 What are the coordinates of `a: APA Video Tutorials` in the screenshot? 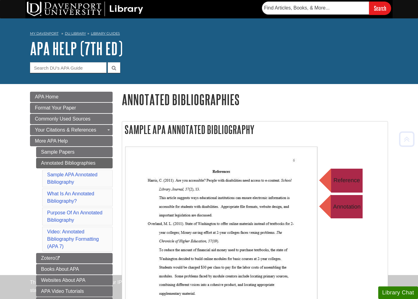 It's located at (74, 291).